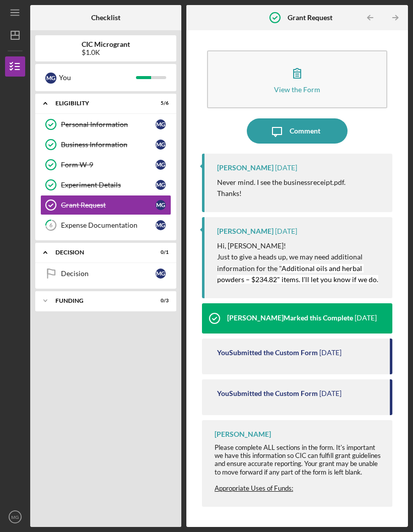 This screenshot has width=413, height=532. What do you see at coordinates (160, 104) in the screenshot?
I see `div: 5 / 6` at bounding box center [160, 104].